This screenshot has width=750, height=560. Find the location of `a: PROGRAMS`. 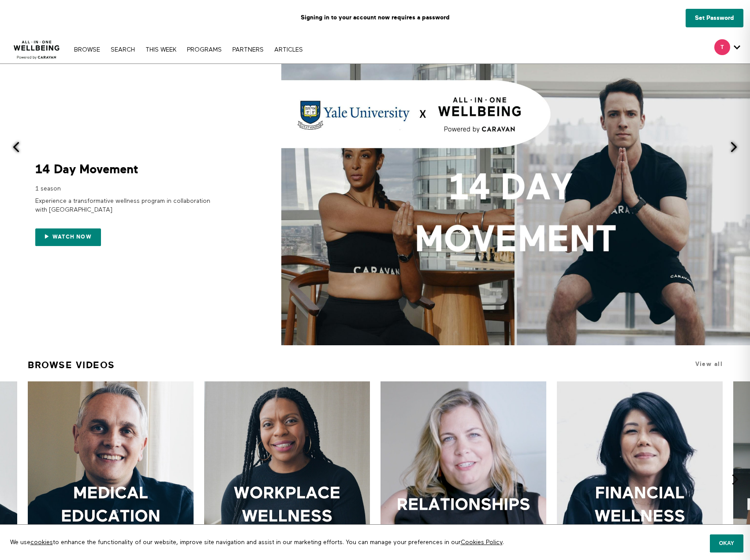

a: PROGRAMS is located at coordinates (204, 49).